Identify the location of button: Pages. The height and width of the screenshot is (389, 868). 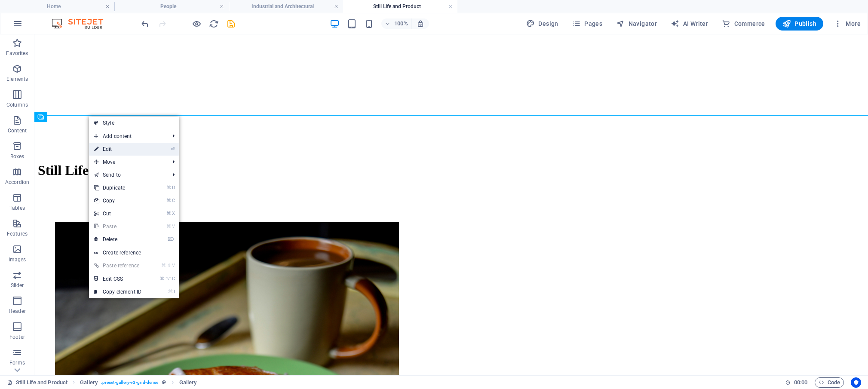
(587, 23).